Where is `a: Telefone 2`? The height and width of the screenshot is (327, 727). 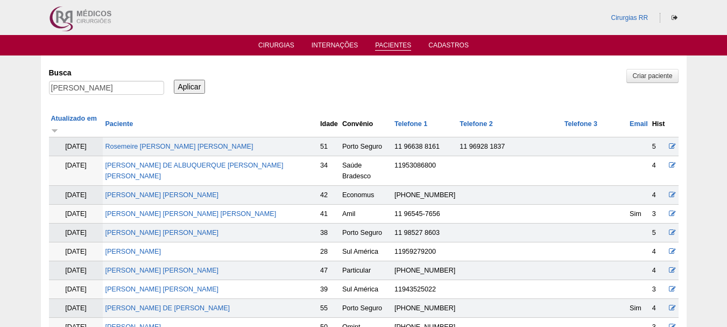 a: Telefone 2 is located at coordinates (476, 124).